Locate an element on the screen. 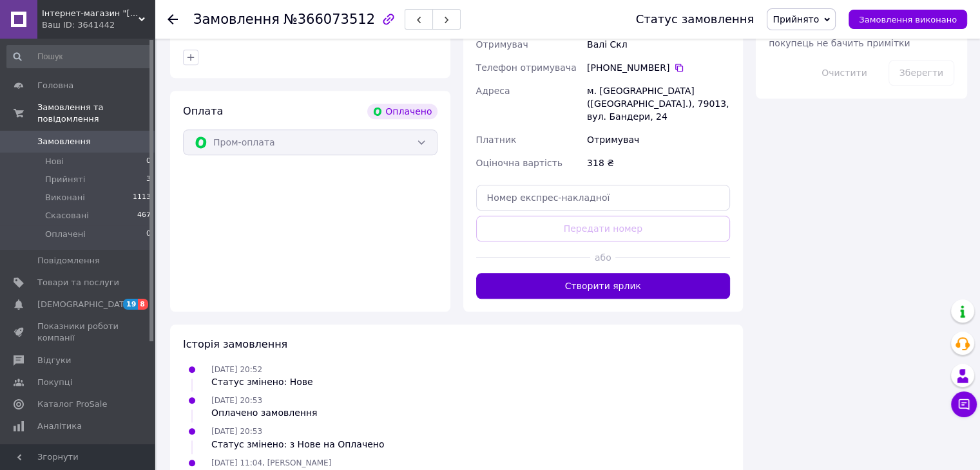 Image resolution: width=980 pixels, height=470 pixels. span: 1113 is located at coordinates (142, 198).